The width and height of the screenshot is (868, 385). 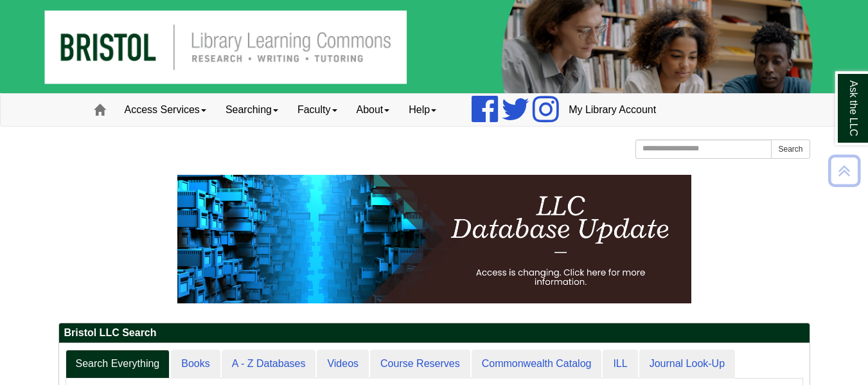 I want to click on a: Help, so click(x=422, y=110).